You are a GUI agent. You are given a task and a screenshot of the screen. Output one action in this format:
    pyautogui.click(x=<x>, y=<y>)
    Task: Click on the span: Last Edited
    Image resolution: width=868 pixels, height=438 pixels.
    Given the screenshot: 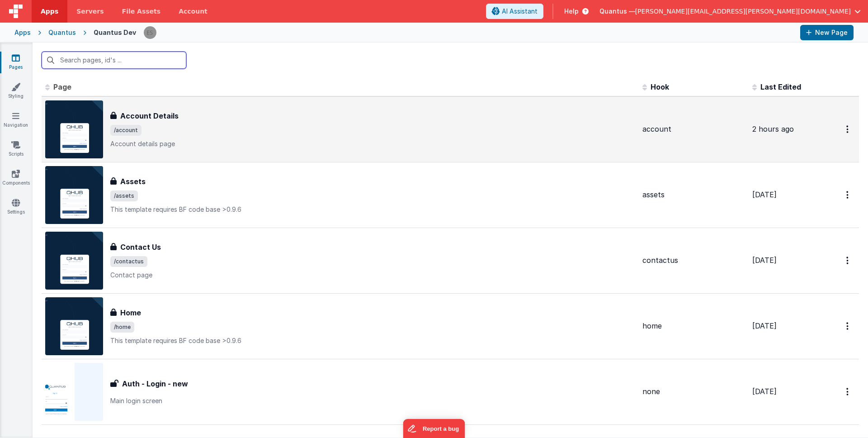 What is the action you would take?
    pyautogui.click(x=780, y=87)
    